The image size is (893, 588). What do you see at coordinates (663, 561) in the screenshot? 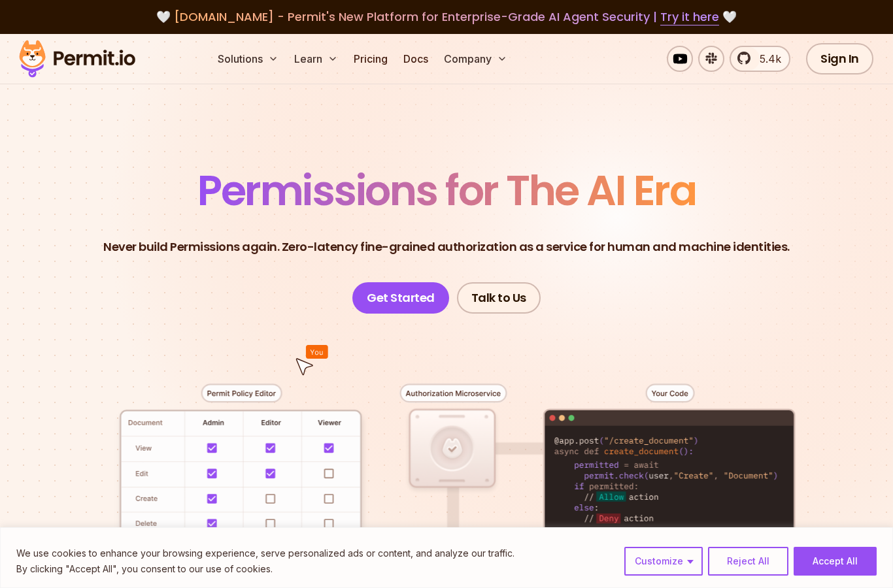
I see `button: Customize` at bounding box center [663, 561].